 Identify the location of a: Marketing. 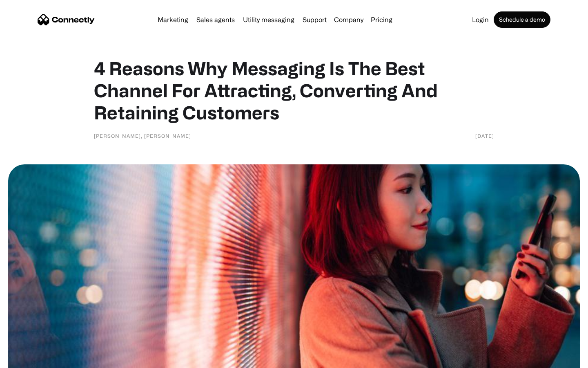
(173, 20).